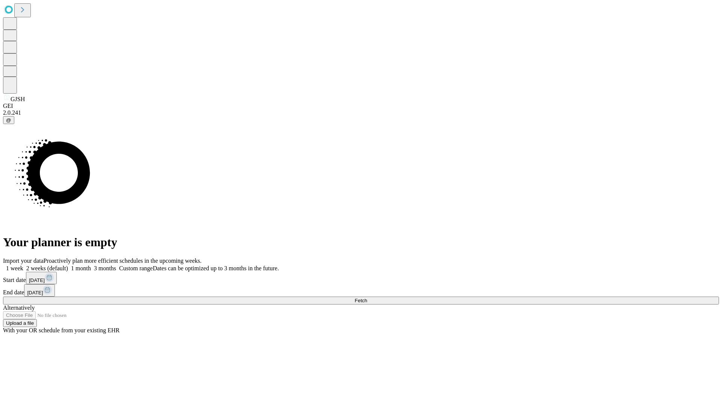 This screenshot has height=406, width=722. Describe the element at coordinates (47, 268) in the screenshot. I see `span: 2 weeks (default)` at that location.